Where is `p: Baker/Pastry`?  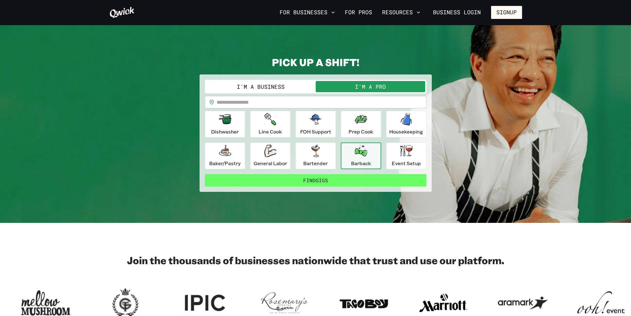
p: Baker/Pastry is located at coordinates (225, 163).